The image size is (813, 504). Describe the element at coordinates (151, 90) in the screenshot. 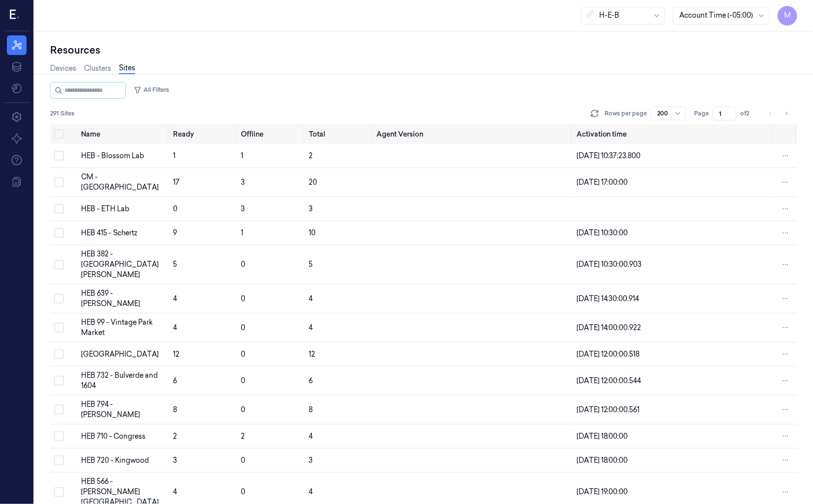

I see `button: All Filters` at that location.